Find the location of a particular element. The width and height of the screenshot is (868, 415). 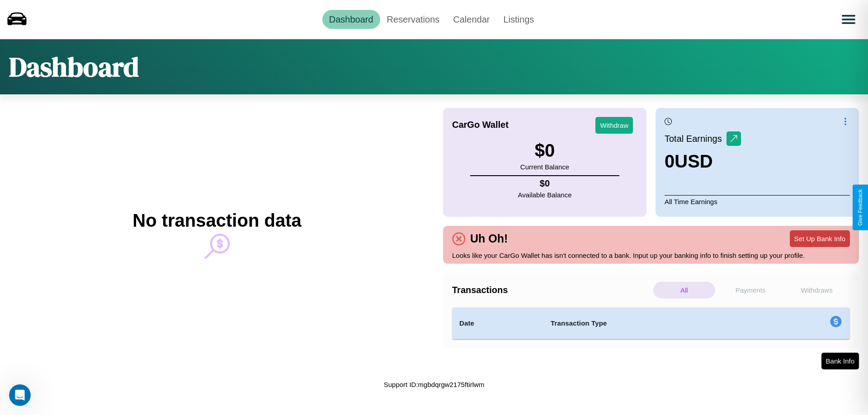

p: Current Balance is located at coordinates (545, 166).